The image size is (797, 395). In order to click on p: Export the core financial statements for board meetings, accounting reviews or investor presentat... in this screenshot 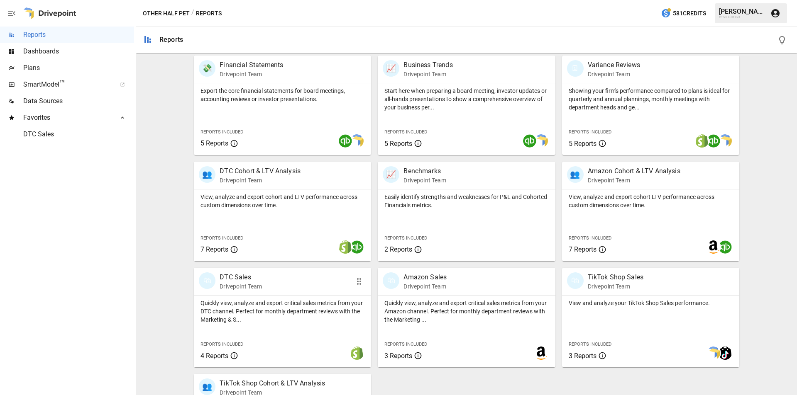, I will do `click(282, 95)`.